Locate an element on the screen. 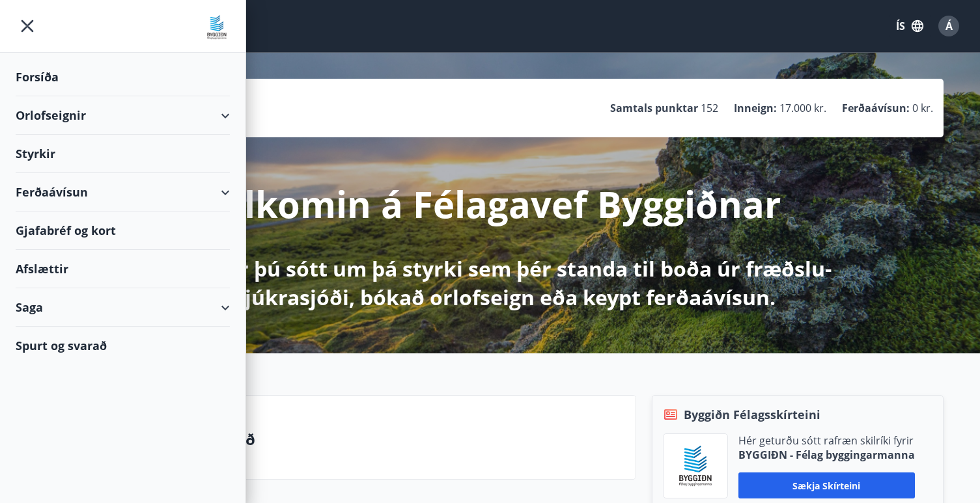  span: Á is located at coordinates (948, 26).